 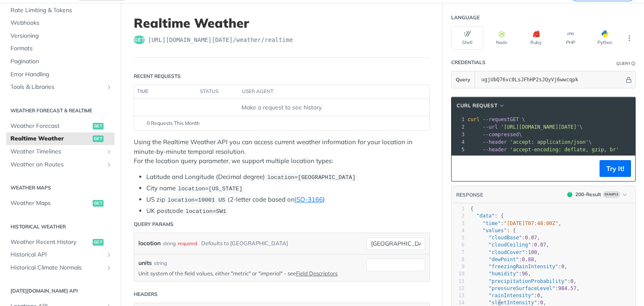 I want to click on span: Error Handling, so click(x=61, y=74).